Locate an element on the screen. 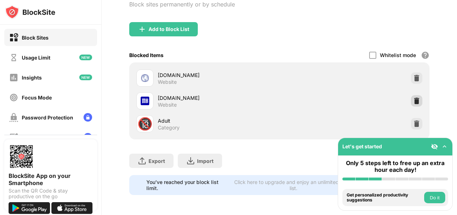  div: Category is located at coordinates (169, 128).